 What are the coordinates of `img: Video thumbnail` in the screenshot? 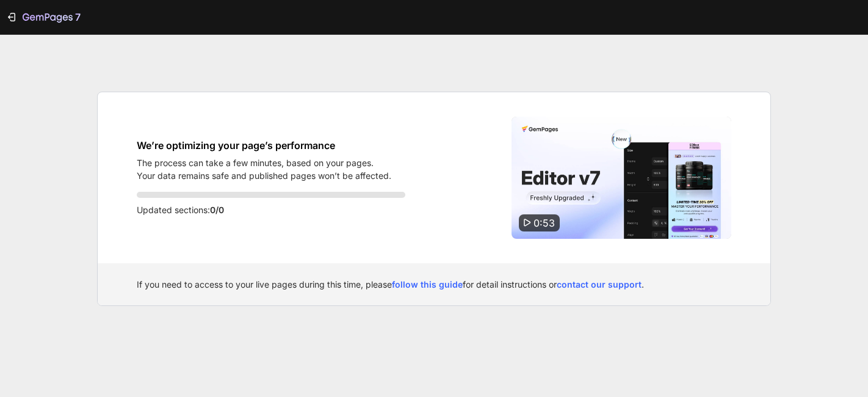 It's located at (621, 178).